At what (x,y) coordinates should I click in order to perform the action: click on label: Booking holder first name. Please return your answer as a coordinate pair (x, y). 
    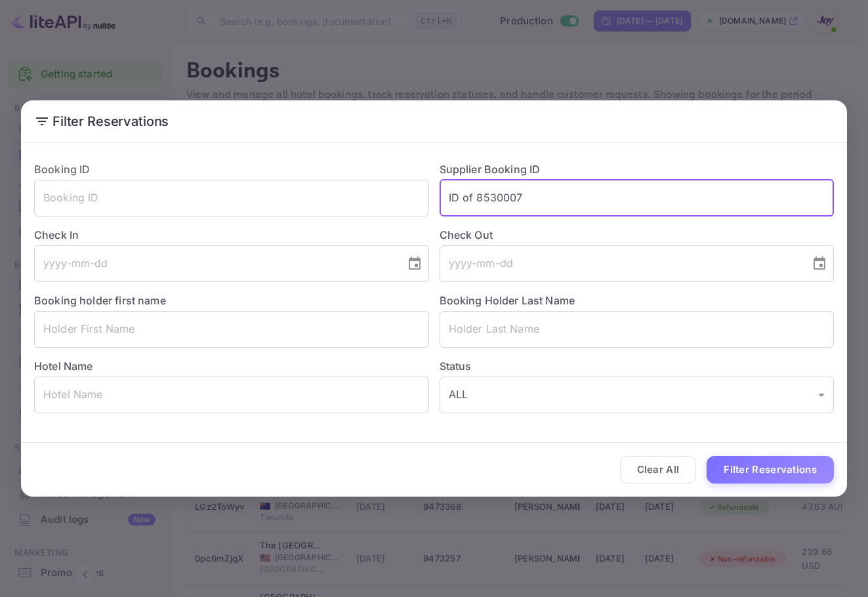
    Looking at the image, I should click on (100, 300).